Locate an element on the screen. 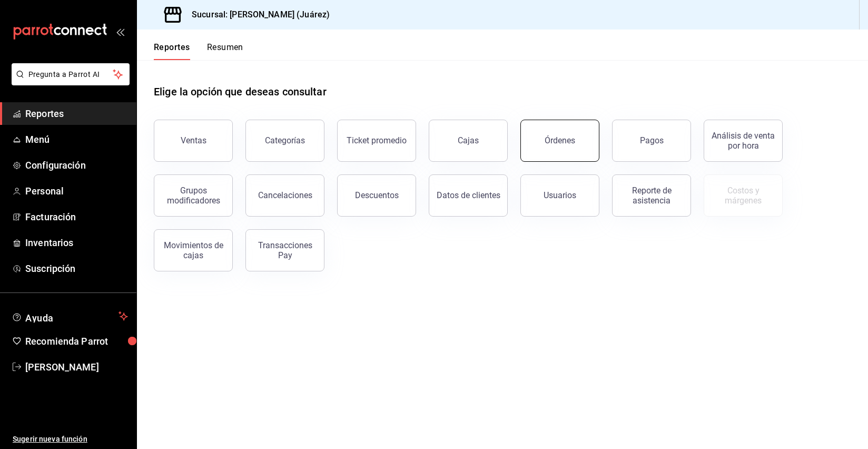 Image resolution: width=868 pixels, height=449 pixels. button: Contrata inventarios para ver este reporte is located at coordinates (743, 195).